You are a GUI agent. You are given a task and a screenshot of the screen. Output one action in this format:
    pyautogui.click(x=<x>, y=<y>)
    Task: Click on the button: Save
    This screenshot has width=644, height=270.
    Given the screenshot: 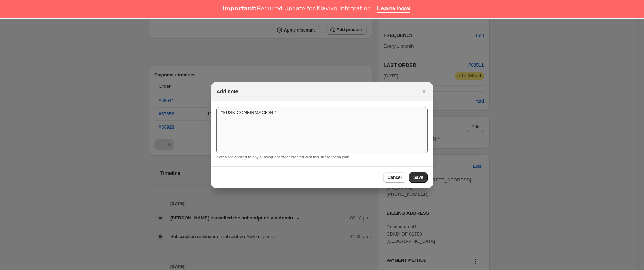 What is the action you would take?
    pyautogui.click(x=418, y=177)
    